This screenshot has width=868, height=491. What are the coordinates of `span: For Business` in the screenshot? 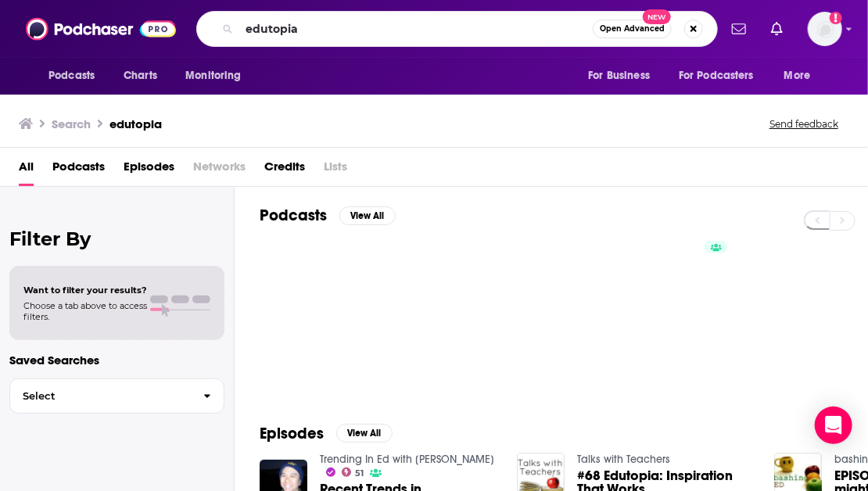 It's located at (618, 76).